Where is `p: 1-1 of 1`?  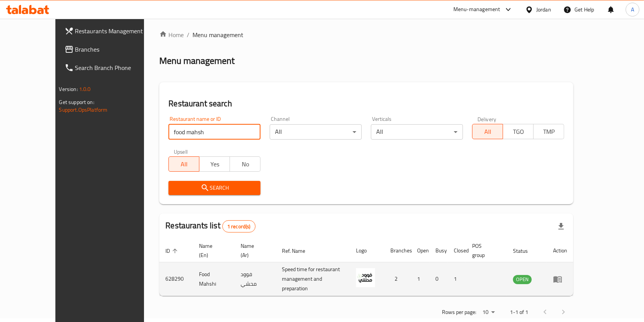
p: 1-1 of 1 is located at coordinates (519, 312).